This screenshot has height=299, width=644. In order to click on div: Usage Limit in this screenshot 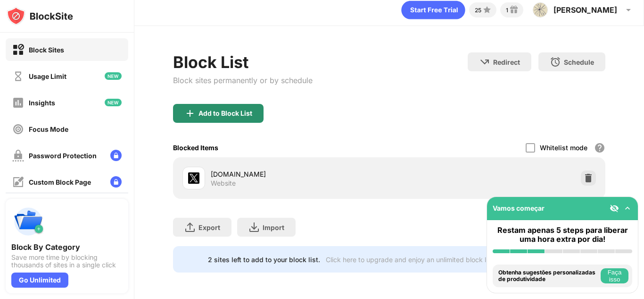, I will do `click(47, 76)`.